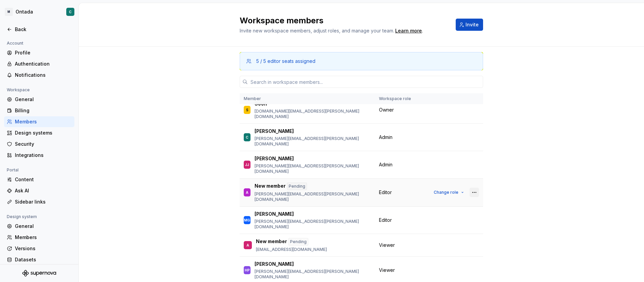  Describe the element at coordinates (39, 144) in the screenshot. I see `a: Security` at that location.